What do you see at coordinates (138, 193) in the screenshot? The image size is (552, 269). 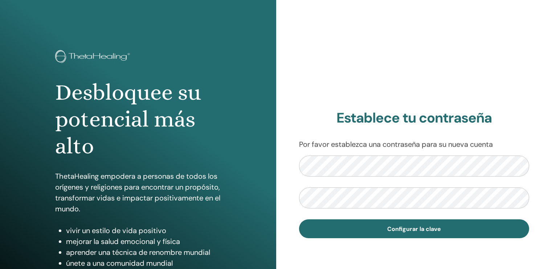 I see `p: ThetaHealing empodera a personas de todos los orígenes y religiones para encontrar un propósito, ...` at bounding box center [138, 193].